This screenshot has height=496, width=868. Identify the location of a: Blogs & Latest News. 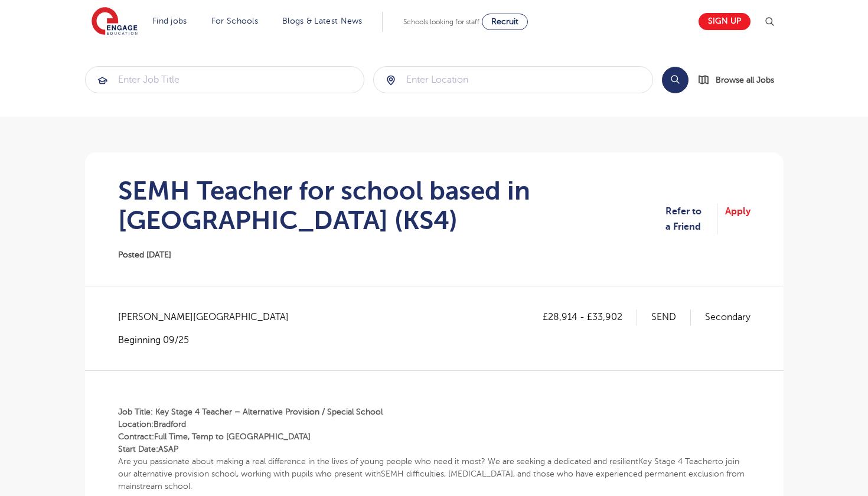
(322, 21).